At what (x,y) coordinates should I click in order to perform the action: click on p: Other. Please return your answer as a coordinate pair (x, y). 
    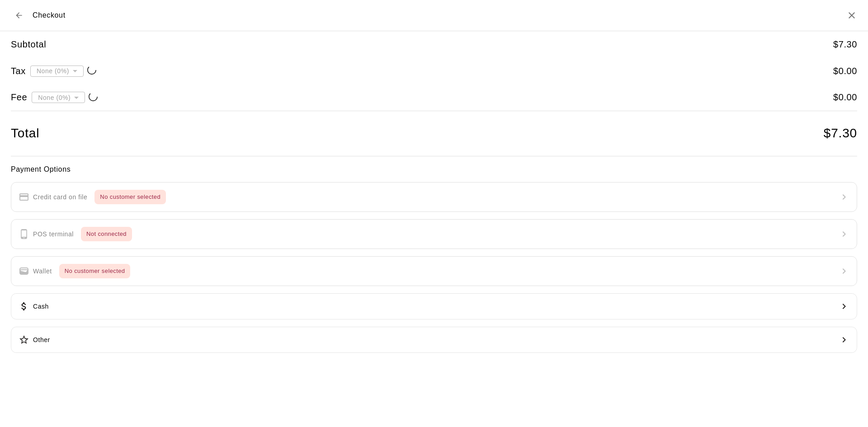
    Looking at the image, I should click on (41, 340).